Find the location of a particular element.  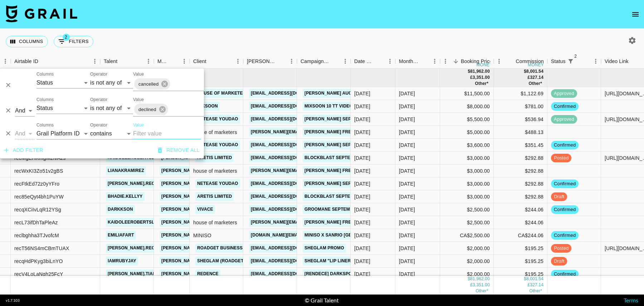

label: Operator is located at coordinates (99, 74).